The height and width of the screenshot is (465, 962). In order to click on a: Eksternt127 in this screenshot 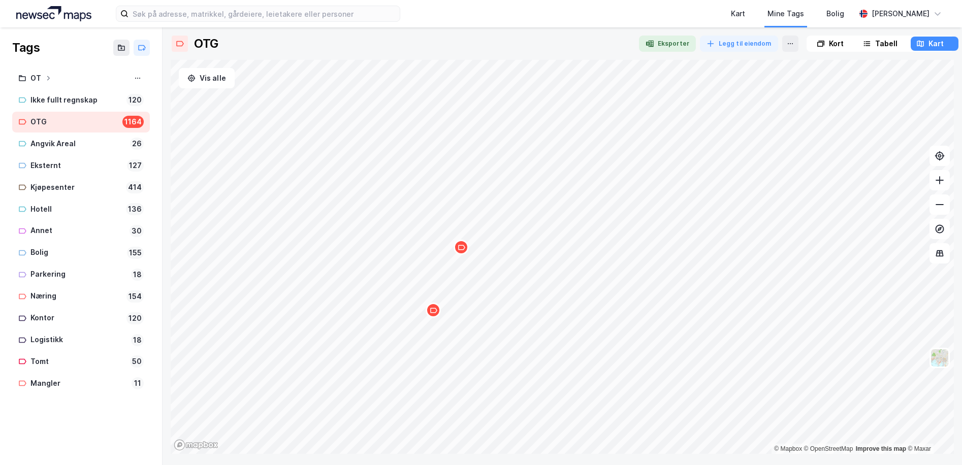, I will do `click(81, 166)`.